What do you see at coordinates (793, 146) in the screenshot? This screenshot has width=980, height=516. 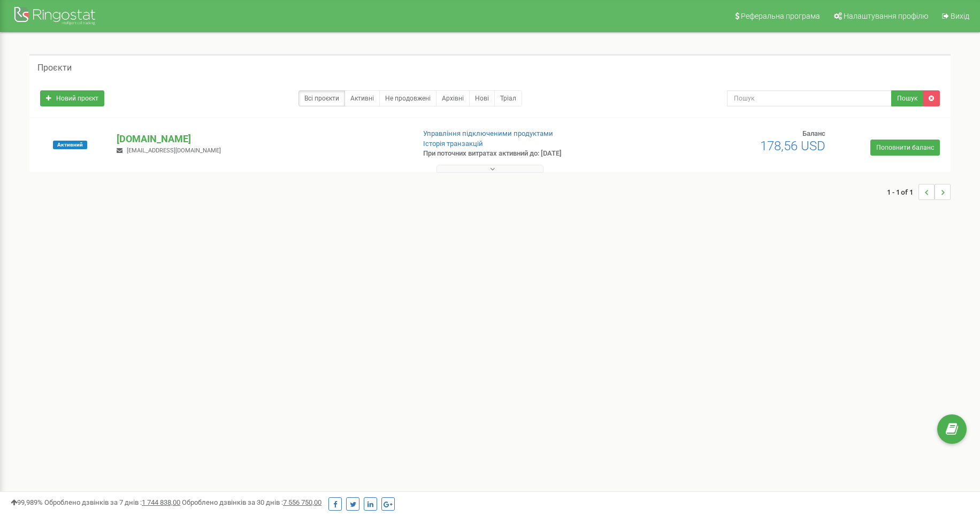 I see `span: 178,56 USD` at bounding box center [793, 146].